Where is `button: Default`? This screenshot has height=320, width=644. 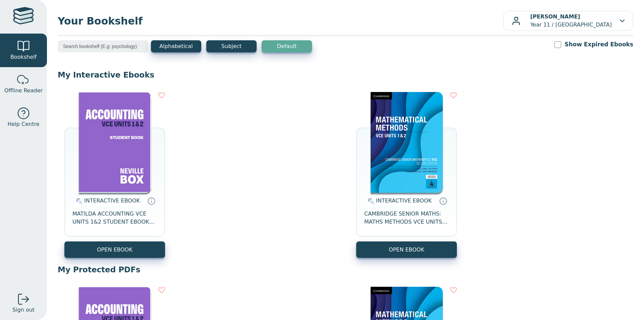 button: Default is located at coordinates (287, 46).